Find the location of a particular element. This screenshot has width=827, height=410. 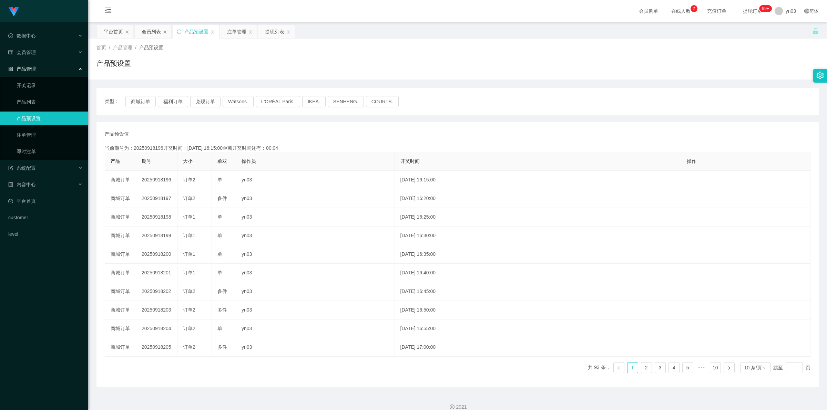

span: 提现订单 is located at coordinates (753, 11).